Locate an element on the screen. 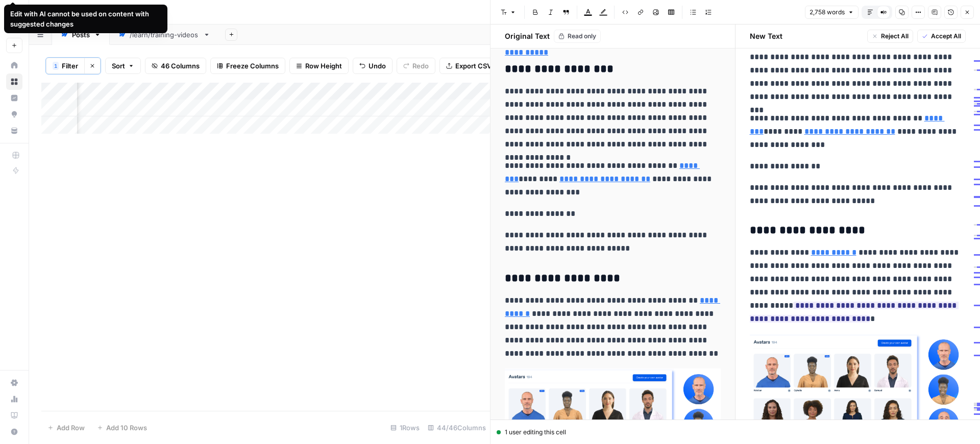 This screenshot has width=980, height=444. span: Freeze Columns is located at coordinates (252, 66).